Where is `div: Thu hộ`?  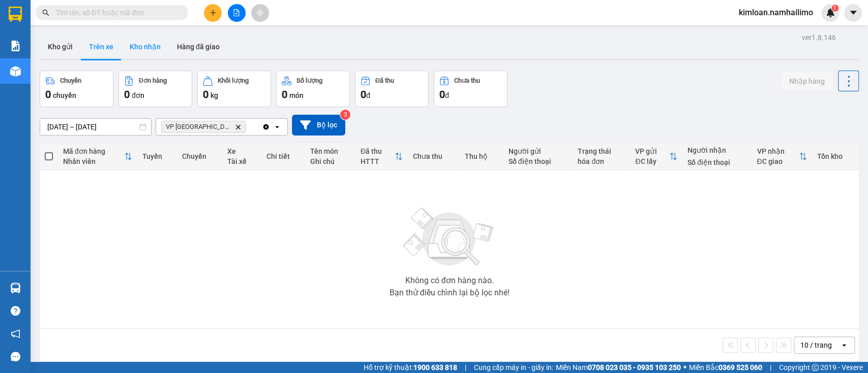
div: Thu hộ is located at coordinates (481, 157).